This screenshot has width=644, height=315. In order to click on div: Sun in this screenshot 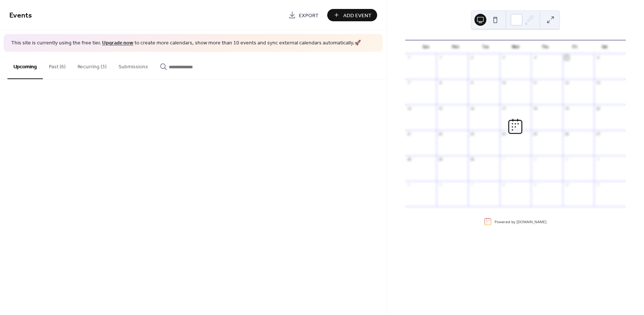, I will do `click(426, 47)`.